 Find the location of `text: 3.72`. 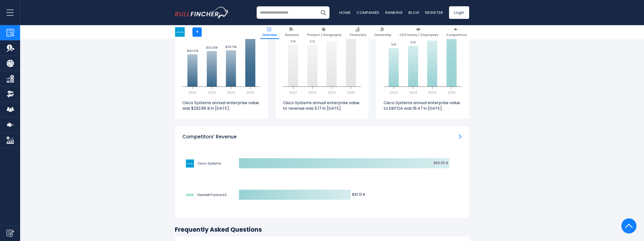

text: 3.72 is located at coordinates (312, 42).